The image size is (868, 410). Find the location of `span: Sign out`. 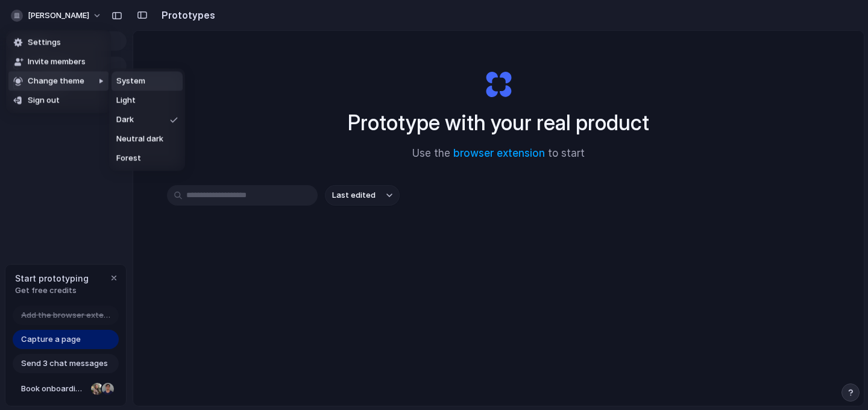

span: Sign out is located at coordinates (43, 101).